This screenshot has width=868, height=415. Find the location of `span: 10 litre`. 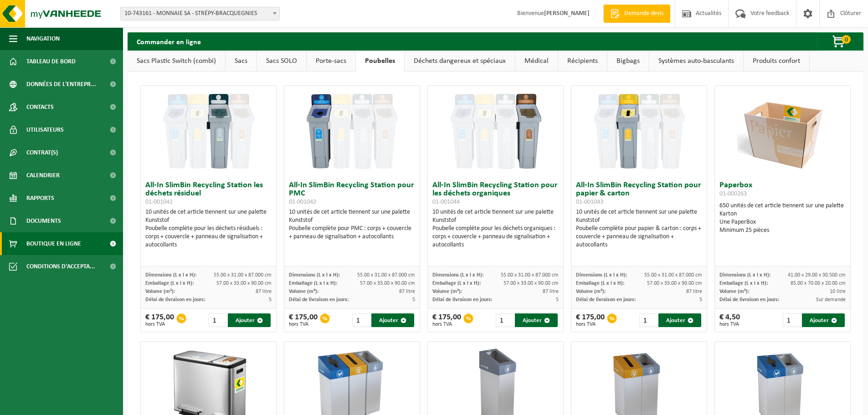

span: 10 litre is located at coordinates (837, 292).